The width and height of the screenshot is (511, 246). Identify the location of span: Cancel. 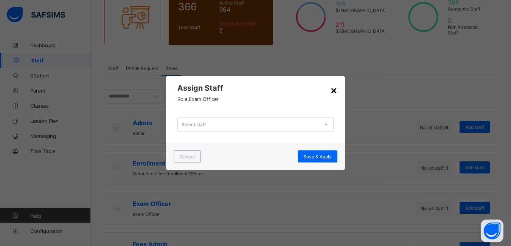
(187, 157).